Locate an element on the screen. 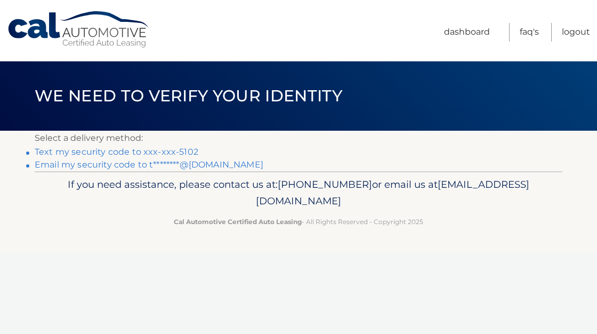  a: Logout is located at coordinates (576, 32).